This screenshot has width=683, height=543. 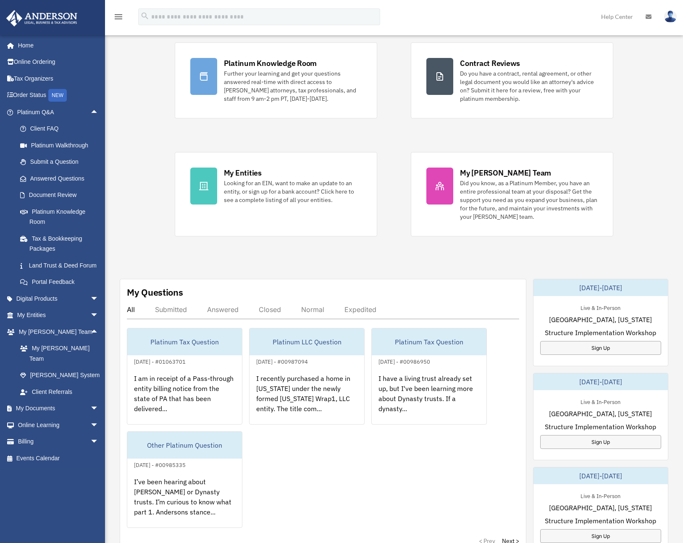 What do you see at coordinates (529, 86) in the screenshot?
I see `div: Do you have a contract, rental agreement, or other legal document you would like an attorney's ad...` at bounding box center [529, 86].